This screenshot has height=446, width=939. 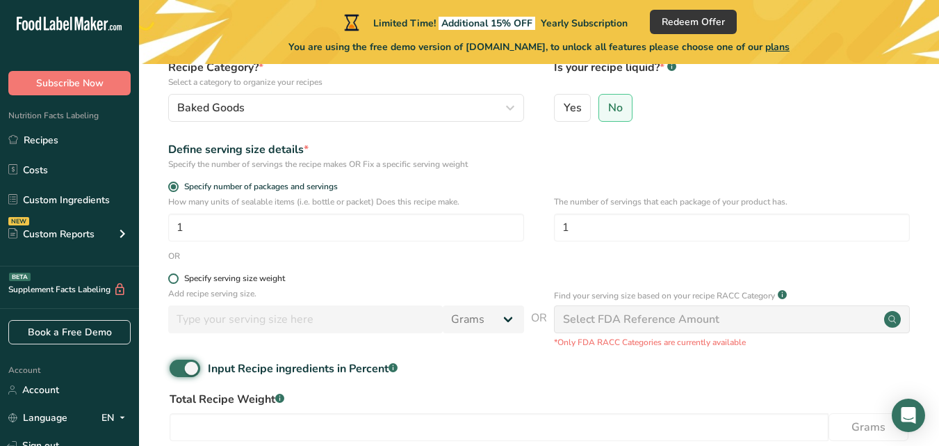 What do you see at coordinates (211, 108) in the screenshot?
I see `span: Baked Goods` at bounding box center [211, 108].